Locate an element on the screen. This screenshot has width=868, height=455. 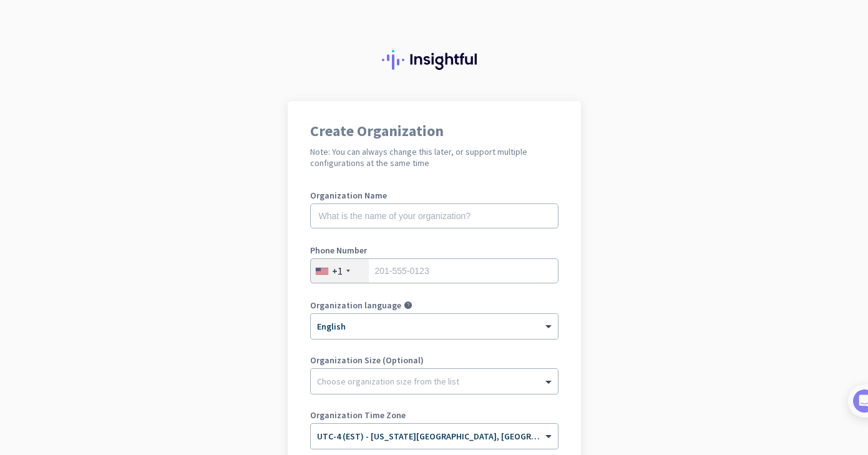
h1: Create Organization is located at coordinates (434, 131).